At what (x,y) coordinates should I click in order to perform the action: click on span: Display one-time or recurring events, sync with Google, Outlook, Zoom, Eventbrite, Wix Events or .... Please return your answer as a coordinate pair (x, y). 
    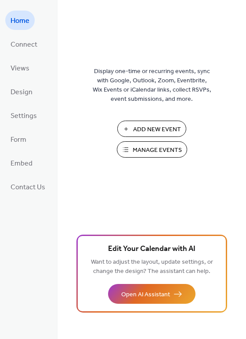
    Looking at the image, I should click on (152, 85).